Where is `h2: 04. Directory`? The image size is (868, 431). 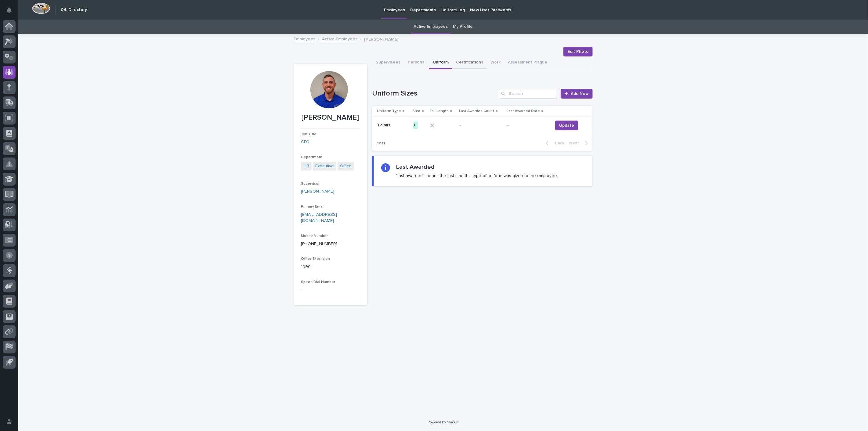
h2: 04. Directory is located at coordinates (74, 10).